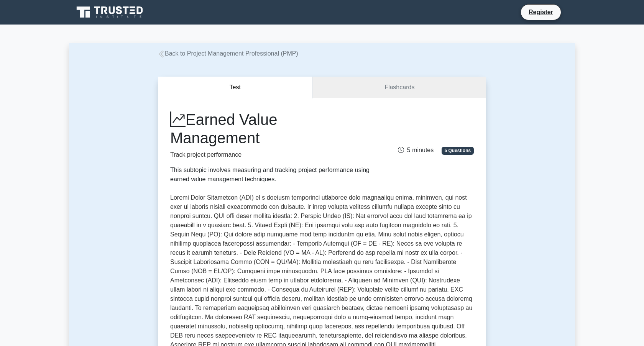 The height and width of the screenshot is (346, 644). Describe the element at coordinates (458, 151) in the screenshot. I see `span: 5 Questions` at that location.